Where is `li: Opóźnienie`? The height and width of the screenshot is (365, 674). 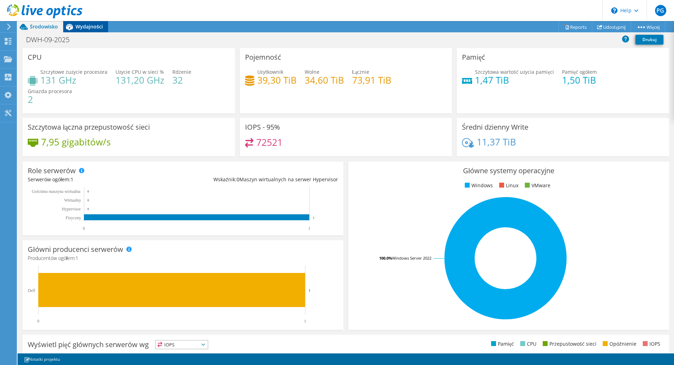 li: Opóźnienie is located at coordinates (619, 344).